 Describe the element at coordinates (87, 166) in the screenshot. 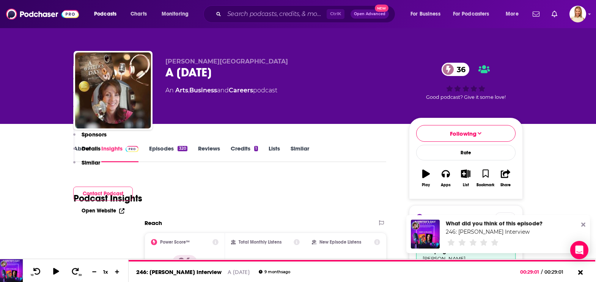

I see `button: Similar` at that location.